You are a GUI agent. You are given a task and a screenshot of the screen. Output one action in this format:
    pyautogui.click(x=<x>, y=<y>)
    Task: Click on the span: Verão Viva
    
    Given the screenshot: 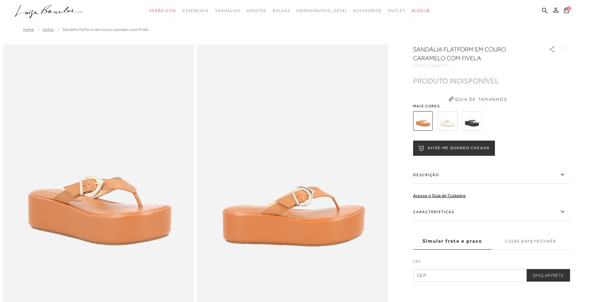 What is the action you would take?
    pyautogui.click(x=163, y=11)
    